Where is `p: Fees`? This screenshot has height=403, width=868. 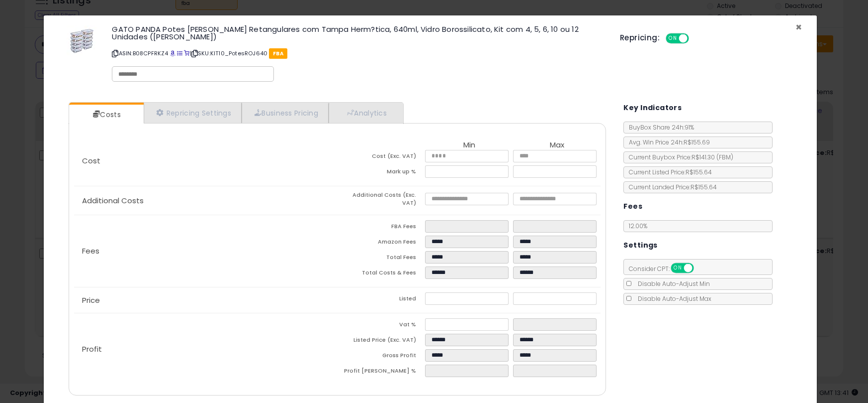 p: Fees is located at coordinates (206, 251).